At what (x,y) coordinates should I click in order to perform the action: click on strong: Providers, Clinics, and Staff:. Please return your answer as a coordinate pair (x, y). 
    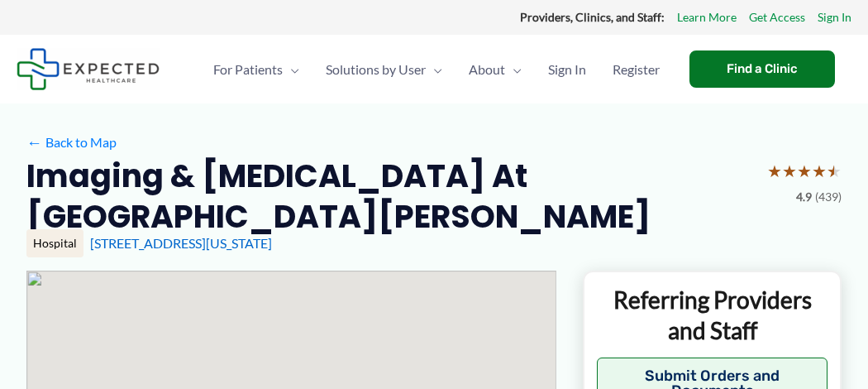
    Looking at the image, I should click on (592, 17).